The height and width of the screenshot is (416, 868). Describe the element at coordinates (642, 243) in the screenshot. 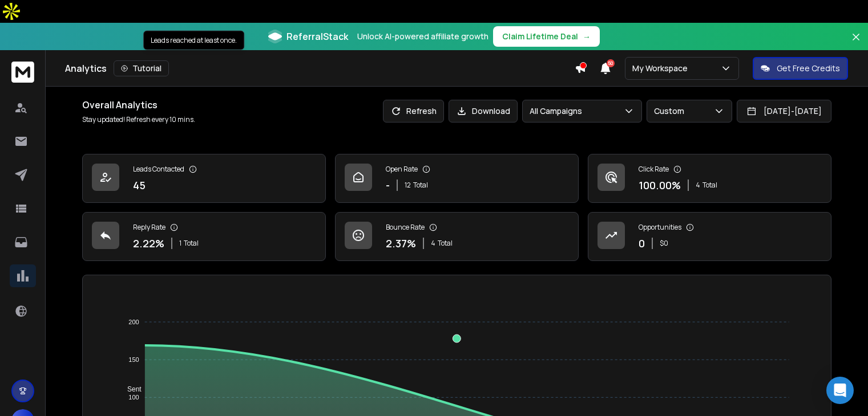

I see `p: 0` at that location.